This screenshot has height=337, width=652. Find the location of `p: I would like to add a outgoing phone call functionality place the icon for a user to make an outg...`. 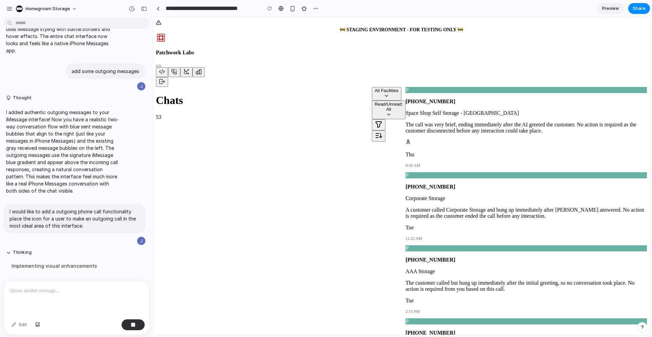

p: I would like to add a outgoing phone call functionality place the icon for a user to make an outg... is located at coordinates (74, 218).